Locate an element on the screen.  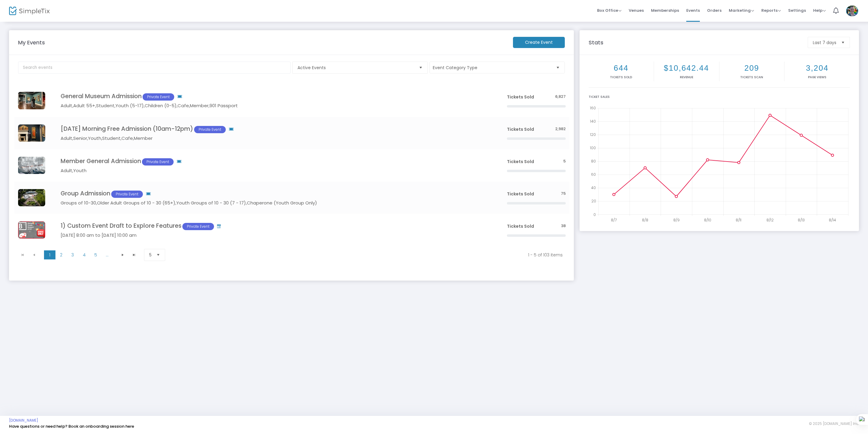
img: 3612310542560746538410739066308117450622664n.jpg is located at coordinates (32, 197).